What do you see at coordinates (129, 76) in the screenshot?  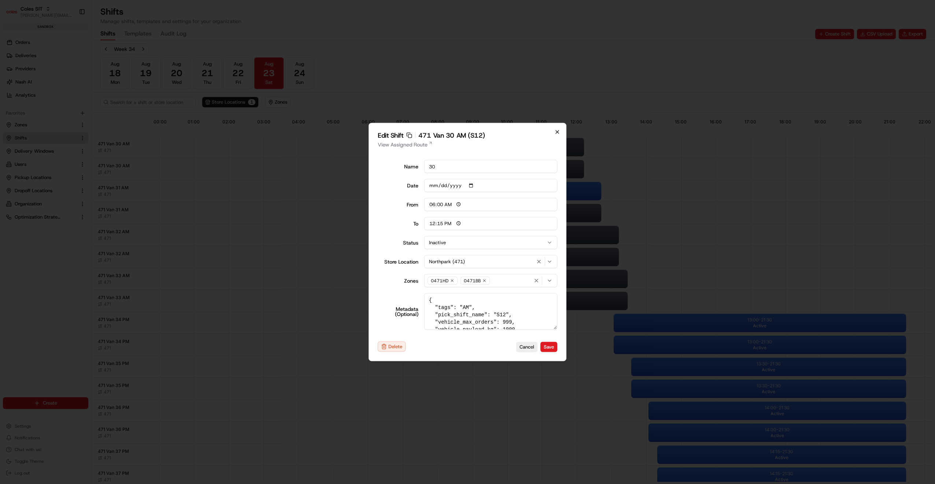 I see `button: Start new chat` at bounding box center [129, 76].